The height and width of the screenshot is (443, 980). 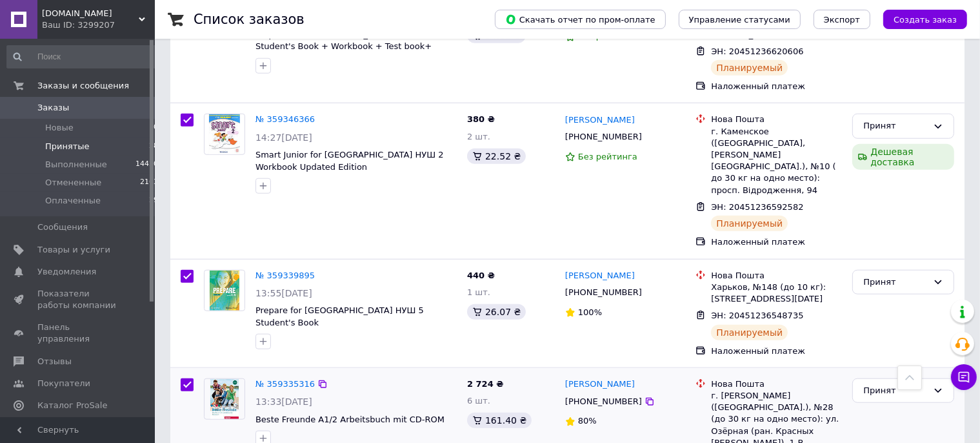 What do you see at coordinates (903, 157) in the screenshot?
I see `div: Дешевая доставка` at bounding box center [903, 157].